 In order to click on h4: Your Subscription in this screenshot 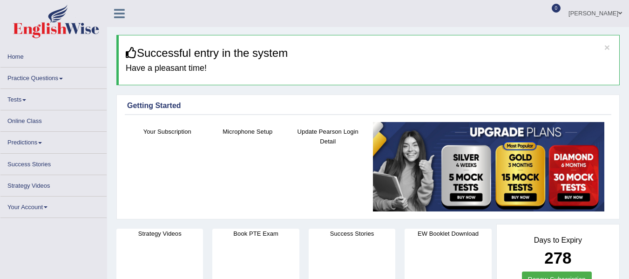, I will do `click(167, 131)`.